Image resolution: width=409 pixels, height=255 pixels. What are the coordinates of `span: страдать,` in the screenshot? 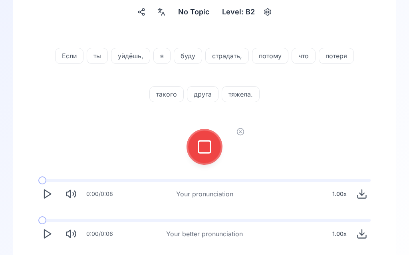 It's located at (227, 56).